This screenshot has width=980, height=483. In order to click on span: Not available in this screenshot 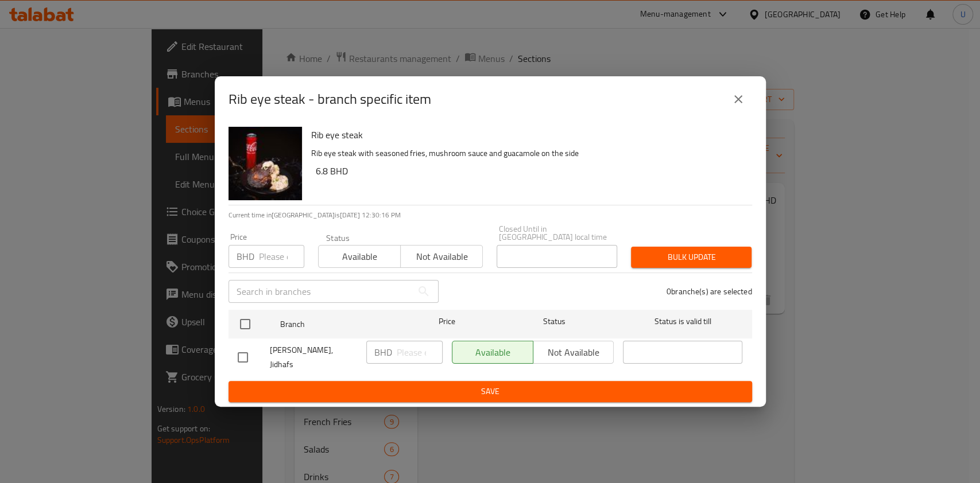, I will do `click(441, 256)`.